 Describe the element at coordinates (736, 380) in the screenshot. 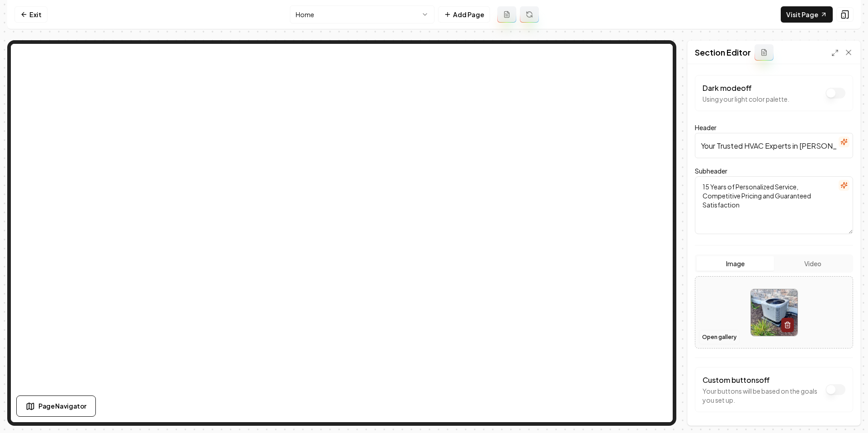

I see `label: Custom buttons off` at that location.